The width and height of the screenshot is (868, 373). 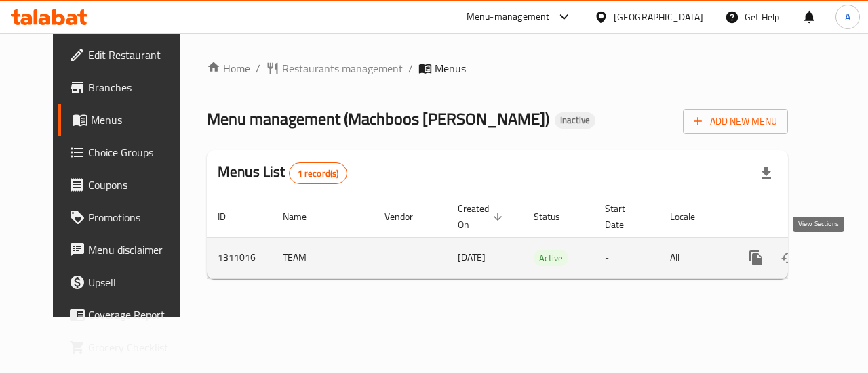 I want to click on span: Edit Restaurant, so click(x=138, y=55).